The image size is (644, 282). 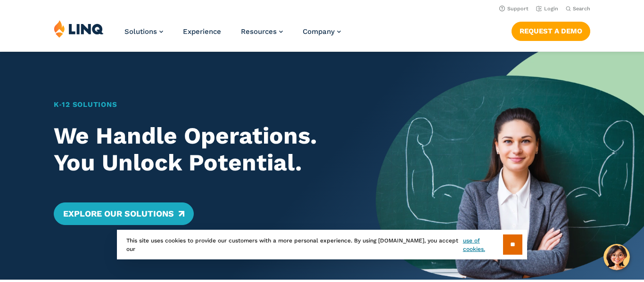 What do you see at coordinates (141, 31) in the screenshot?
I see `span: Solutions` at bounding box center [141, 31].